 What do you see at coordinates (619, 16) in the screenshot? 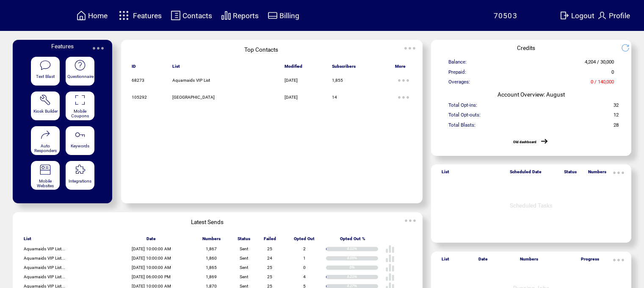
I see `span: Profile` at bounding box center [619, 16].